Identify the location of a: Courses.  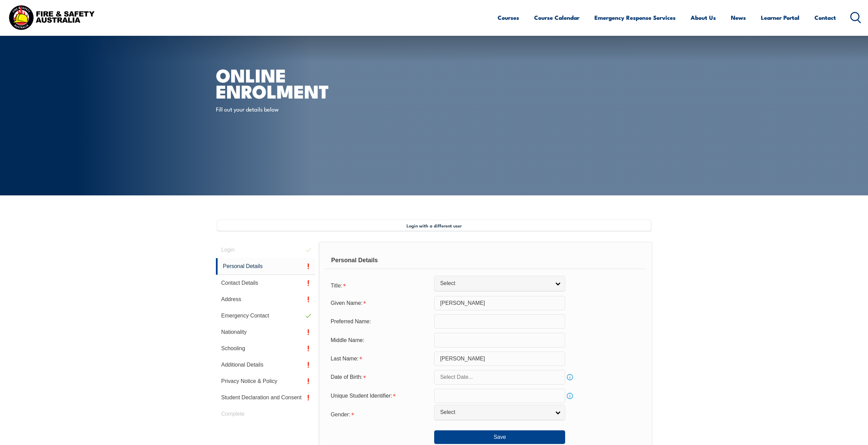
(508, 17).